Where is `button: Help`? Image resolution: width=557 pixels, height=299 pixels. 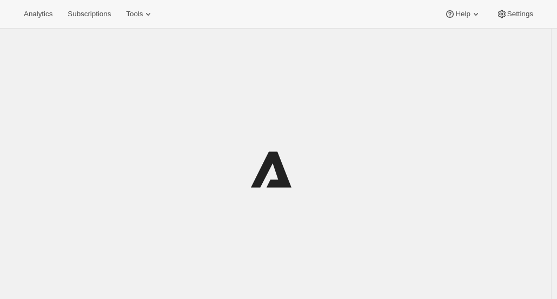
button: Help is located at coordinates (462, 14).